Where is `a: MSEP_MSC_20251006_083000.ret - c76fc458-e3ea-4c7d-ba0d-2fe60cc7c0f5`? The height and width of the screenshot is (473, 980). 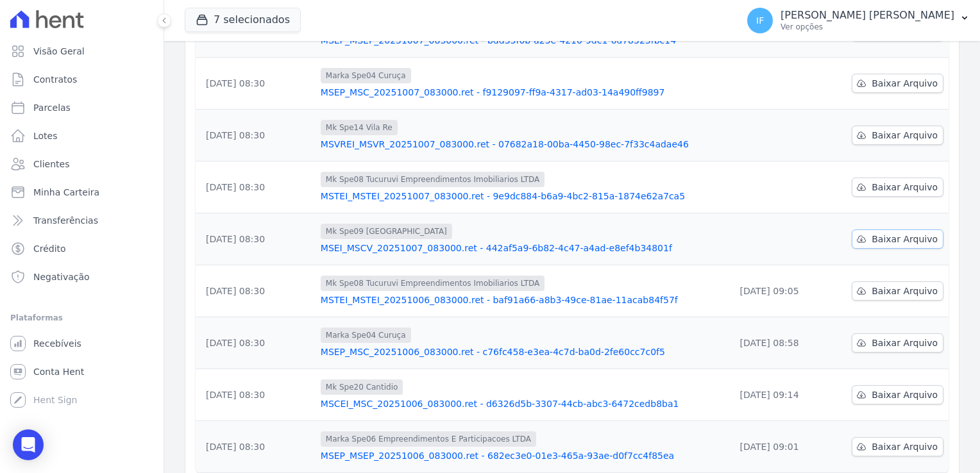
a: MSEP_MSC_20251006_083000.ret - c76fc458-e3ea-4c7d-ba0d-2fe60cc7c0f5 is located at coordinates (523, 352).